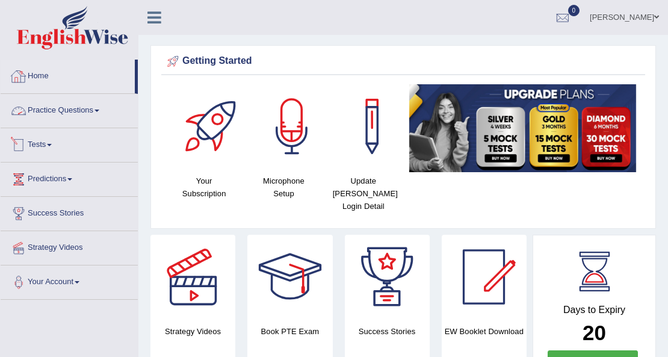 Image resolution: width=668 pixels, height=357 pixels. I want to click on b: 20, so click(594, 332).